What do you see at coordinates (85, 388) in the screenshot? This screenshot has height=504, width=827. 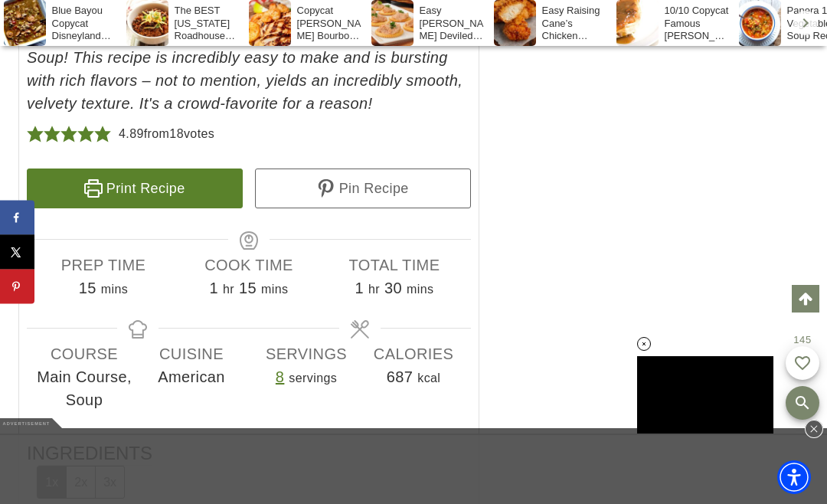 I see `span: Main Course, Soup` at bounding box center [85, 388].